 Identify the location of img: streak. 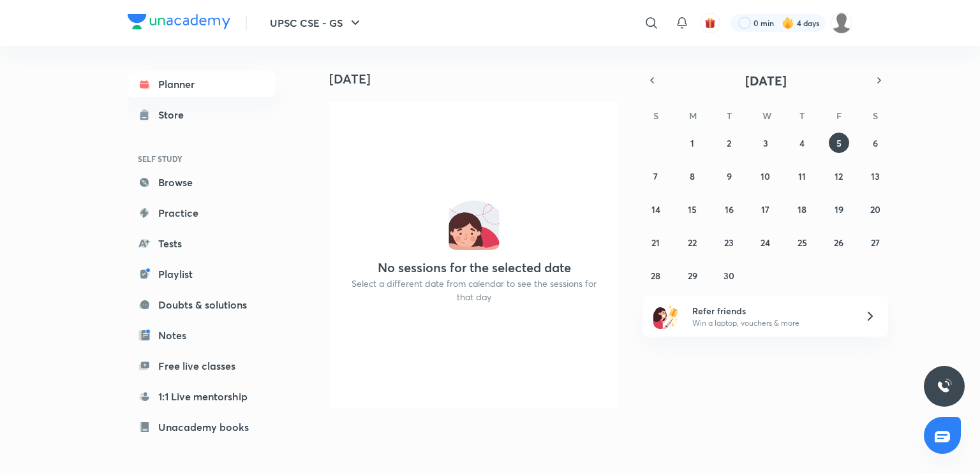
(788, 23).